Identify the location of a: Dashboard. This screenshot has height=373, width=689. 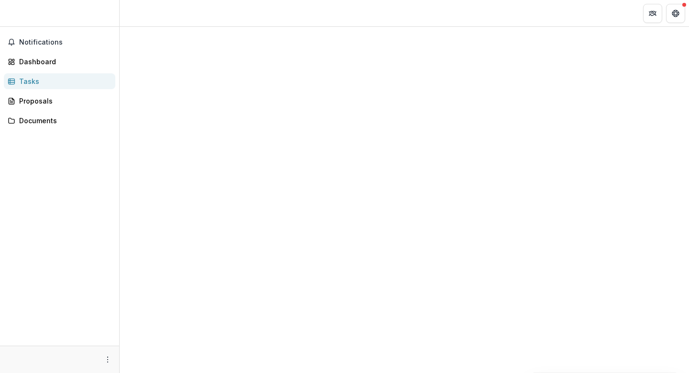
(59, 61).